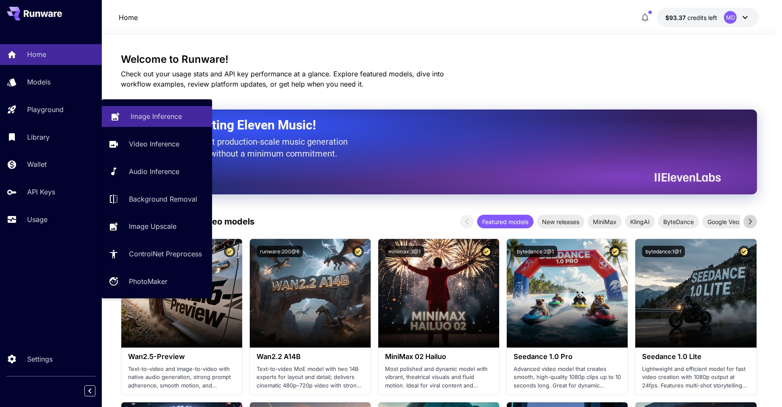  I want to click on button: bytedance:1@1, so click(663, 251).